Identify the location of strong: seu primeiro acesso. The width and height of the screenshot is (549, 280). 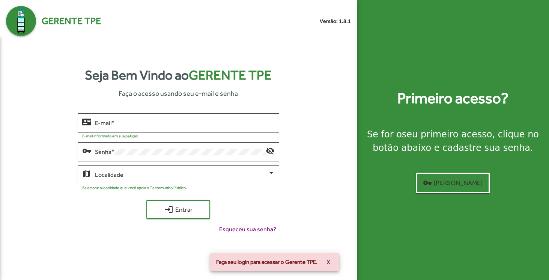
(447, 134).